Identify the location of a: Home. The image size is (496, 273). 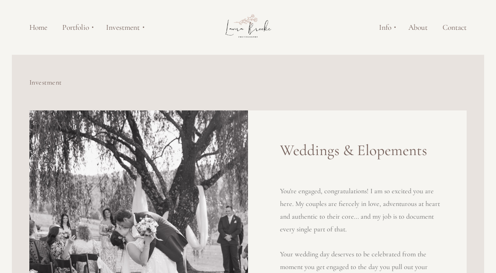
(38, 28).